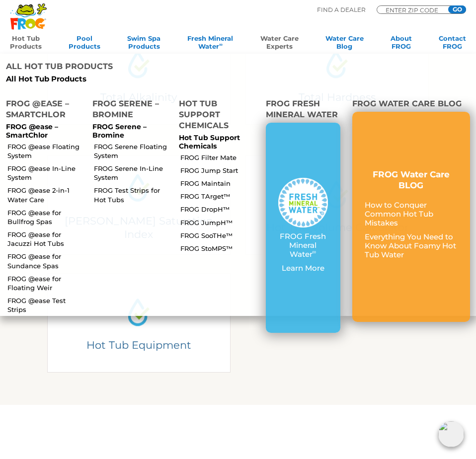 The width and height of the screenshot is (476, 459). What do you see at coordinates (45, 260) in the screenshot?
I see `a: FROG @ease for Sundance Spas` at bounding box center [45, 260].